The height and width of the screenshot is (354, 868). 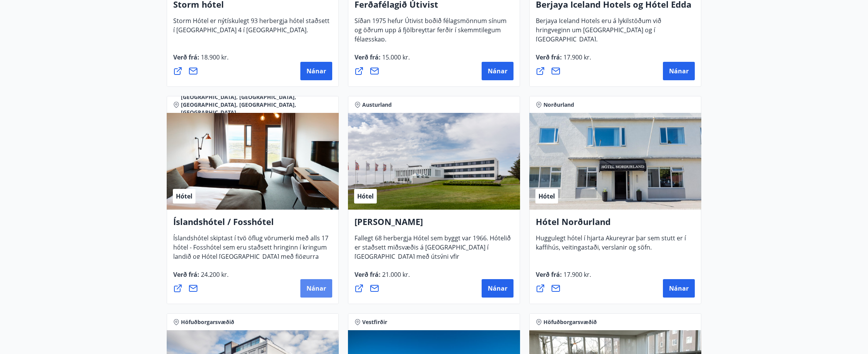 What do you see at coordinates (395, 275) in the screenshot?
I see `span: 21.000 kr.` at bounding box center [395, 275].